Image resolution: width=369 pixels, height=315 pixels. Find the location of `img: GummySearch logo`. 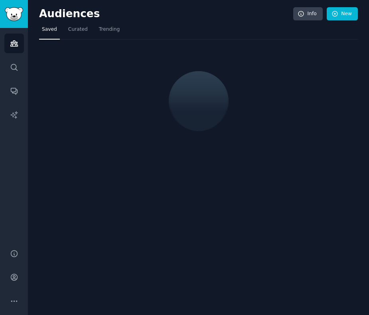

img: GummySearch logo is located at coordinates (14, 14).